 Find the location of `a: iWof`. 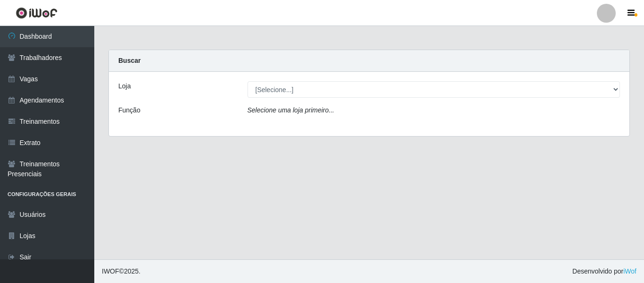

a: iWof is located at coordinates (630, 271).